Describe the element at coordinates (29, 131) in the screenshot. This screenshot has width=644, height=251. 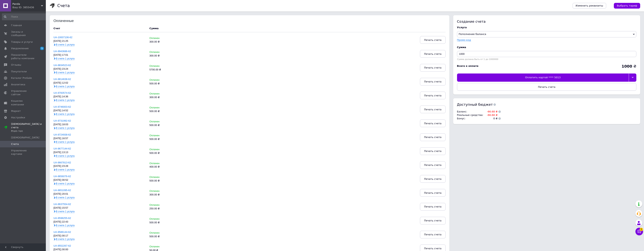
I see `div: Prom топ` at that location.